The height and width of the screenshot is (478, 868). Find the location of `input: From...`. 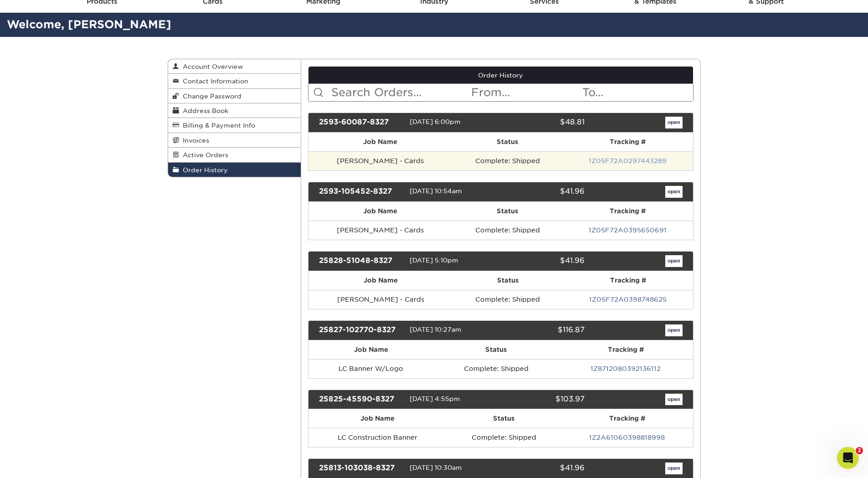

input: From... is located at coordinates (525, 93).